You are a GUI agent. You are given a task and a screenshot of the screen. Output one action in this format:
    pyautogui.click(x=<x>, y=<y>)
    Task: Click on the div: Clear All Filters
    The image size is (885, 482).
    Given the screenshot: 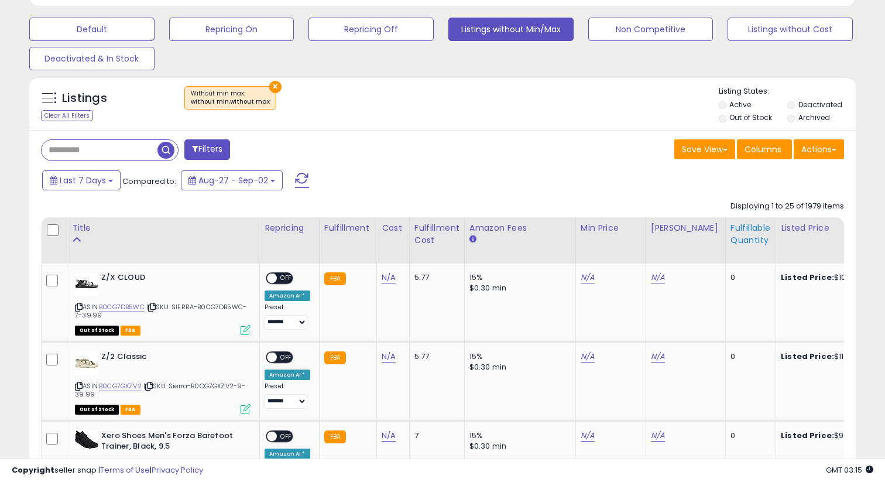 What is the action you would take?
    pyautogui.click(x=67, y=115)
    